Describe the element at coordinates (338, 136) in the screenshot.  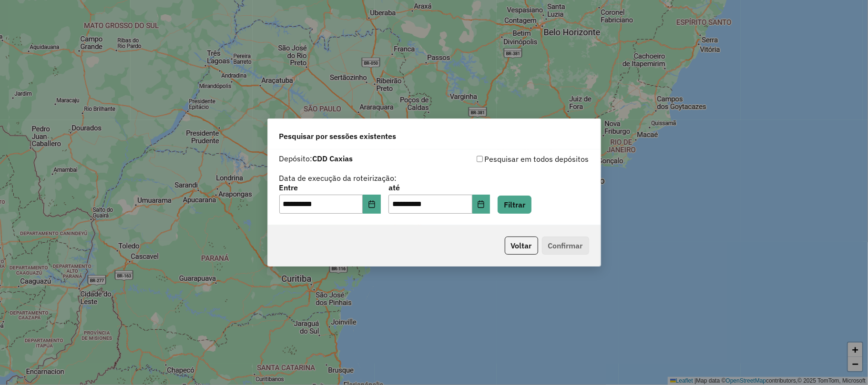
I see `span: Pesquisar por sessões existentes` at that location.